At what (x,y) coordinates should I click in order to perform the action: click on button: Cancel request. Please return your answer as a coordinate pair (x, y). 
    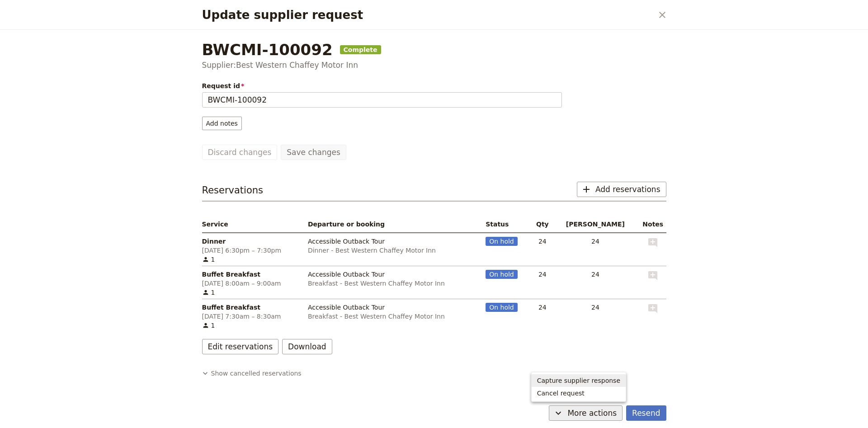
    Looking at the image, I should click on (578, 393).